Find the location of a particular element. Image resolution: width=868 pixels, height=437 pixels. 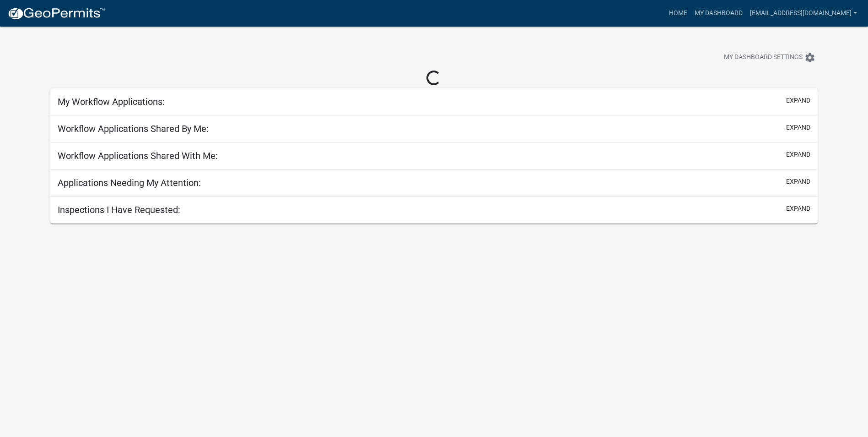

h5: Applications Needing My Attention: is located at coordinates (129, 183).